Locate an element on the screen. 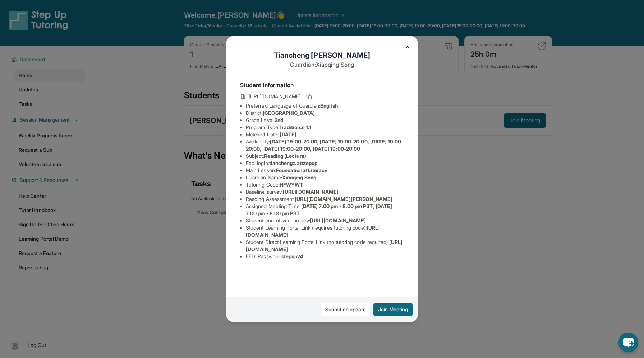 The height and width of the screenshot is (358, 644). li: Main Lesson : is located at coordinates (325, 171).